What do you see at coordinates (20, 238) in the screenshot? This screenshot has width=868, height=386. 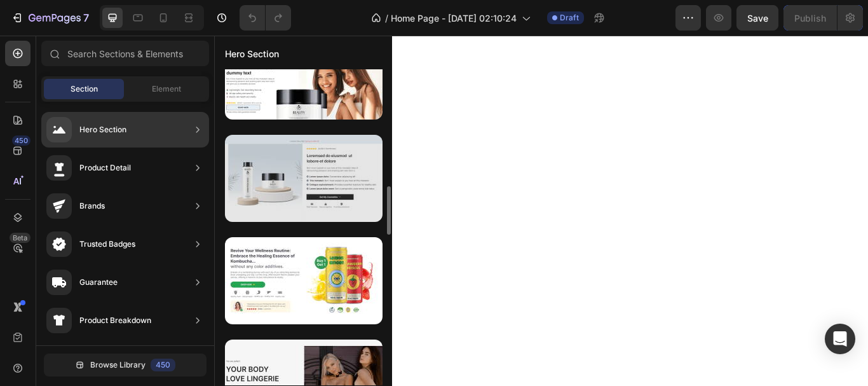 I see `div: Beta` at bounding box center [20, 238].